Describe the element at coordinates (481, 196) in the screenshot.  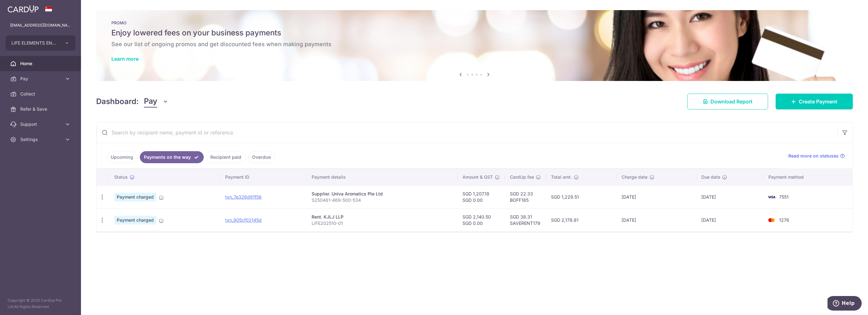
I see `td: SGD 1,207.18 SGD 0.00` at that location.